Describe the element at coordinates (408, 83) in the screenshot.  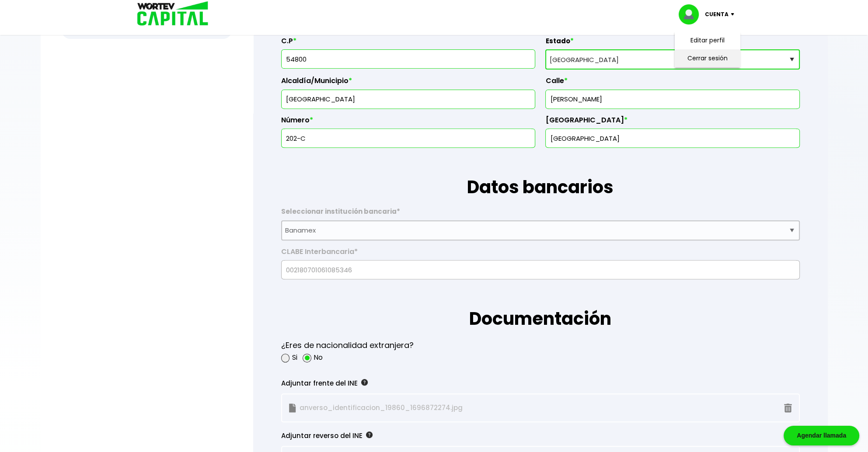
I see `label: Alcaldía/Municipio` at that location.